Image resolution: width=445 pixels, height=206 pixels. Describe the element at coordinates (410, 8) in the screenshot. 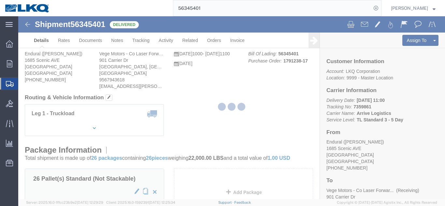

I see `span: Chaudhari Hakeem` at that location.